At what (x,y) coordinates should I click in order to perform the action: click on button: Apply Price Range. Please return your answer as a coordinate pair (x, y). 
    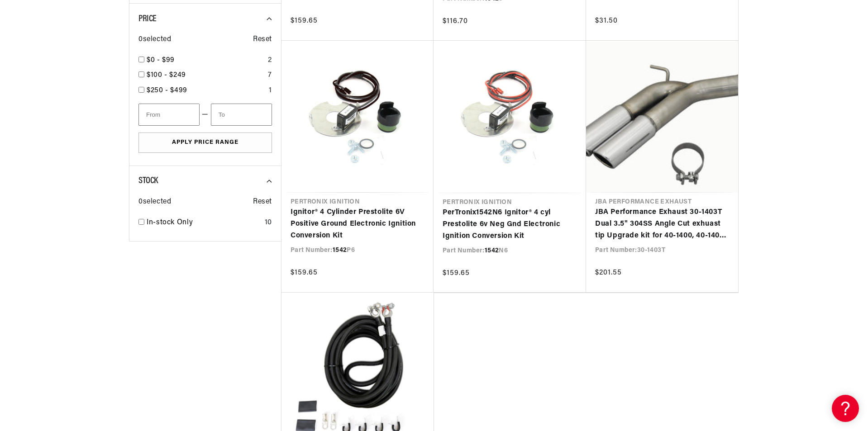
    Looking at the image, I should click on (205, 143).